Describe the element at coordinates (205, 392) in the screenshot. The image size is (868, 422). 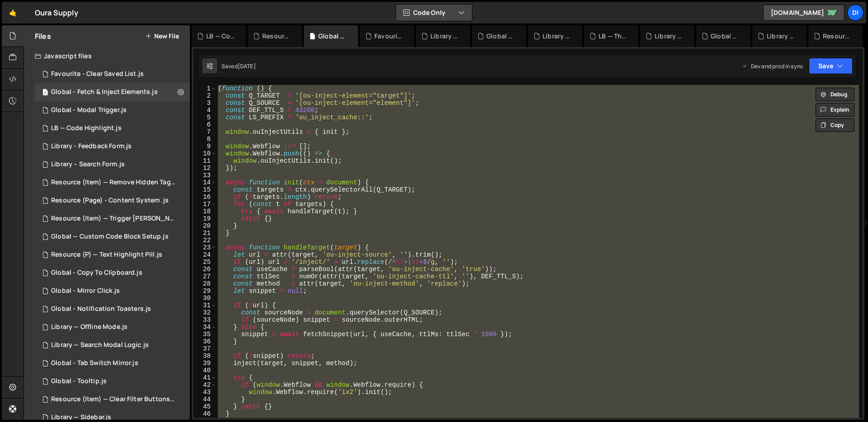
I see `div: 43` at that location.